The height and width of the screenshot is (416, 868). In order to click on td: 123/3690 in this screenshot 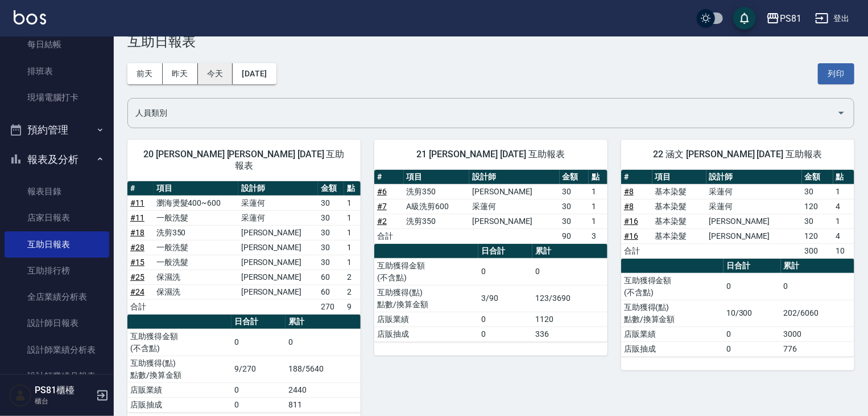, I will do `click(570, 298)`.